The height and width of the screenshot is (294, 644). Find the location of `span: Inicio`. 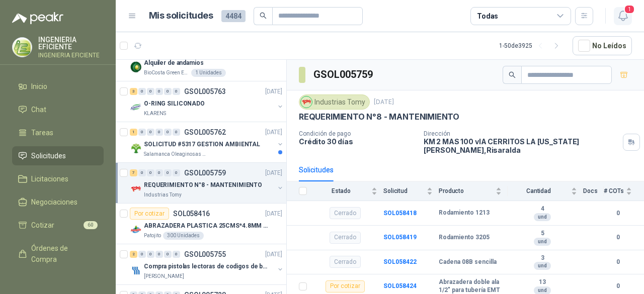

span: Inicio is located at coordinates (39, 87).